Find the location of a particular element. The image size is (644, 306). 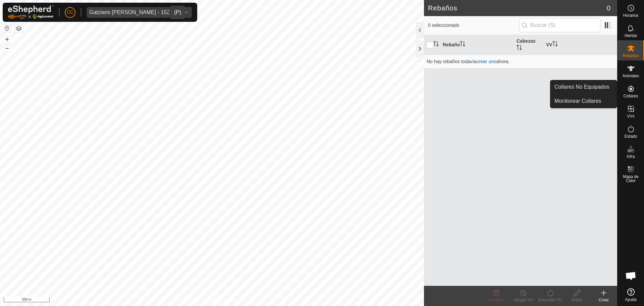

button: Restablecer Mapa is located at coordinates (7, 28).